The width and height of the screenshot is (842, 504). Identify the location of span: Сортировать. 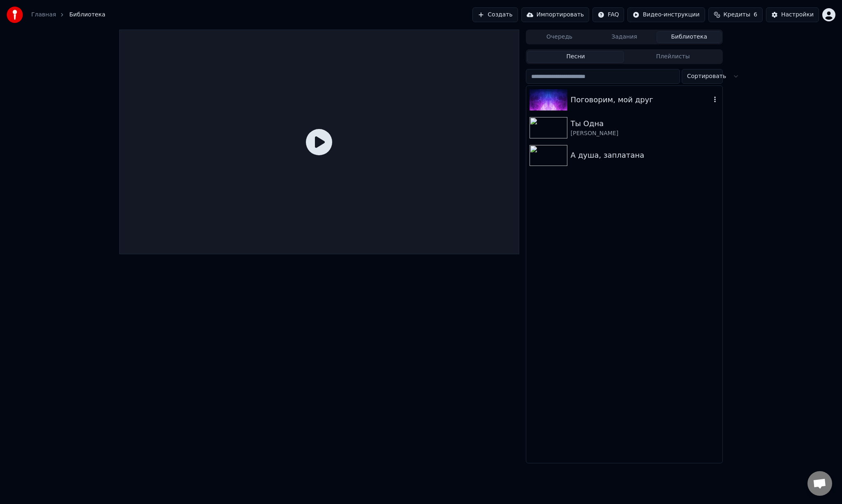
(706, 76).